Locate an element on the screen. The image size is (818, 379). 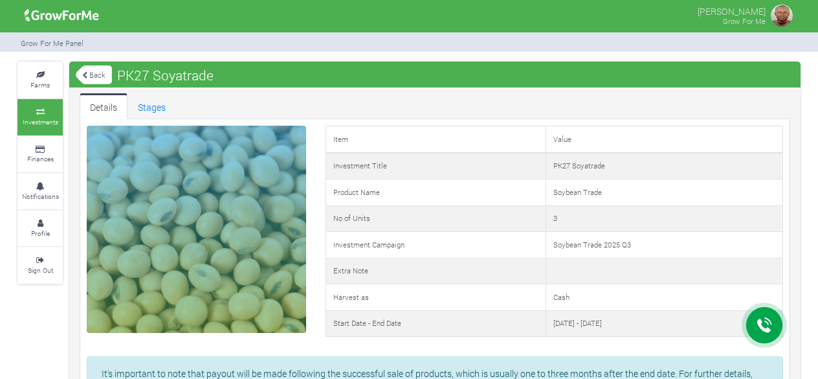
a: Farms is located at coordinates (40, 80).